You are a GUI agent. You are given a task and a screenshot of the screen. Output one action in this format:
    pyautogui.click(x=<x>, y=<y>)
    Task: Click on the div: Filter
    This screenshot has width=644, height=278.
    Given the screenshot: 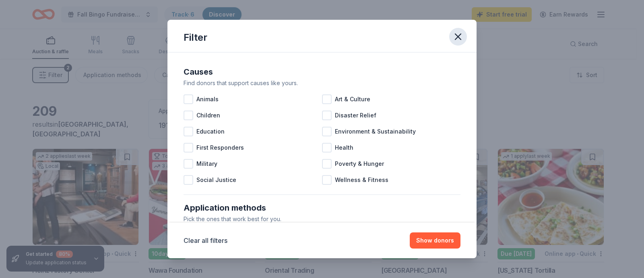 What is the action you would take?
    pyautogui.click(x=195, y=38)
    